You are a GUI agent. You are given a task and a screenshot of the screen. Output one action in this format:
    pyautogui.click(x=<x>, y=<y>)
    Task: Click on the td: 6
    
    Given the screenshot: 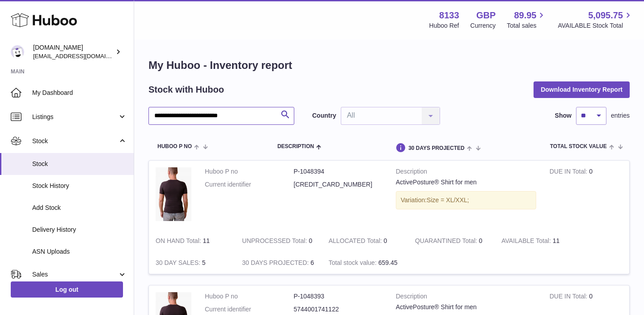 What is the action you would take?
    pyautogui.click(x=278, y=263)
    